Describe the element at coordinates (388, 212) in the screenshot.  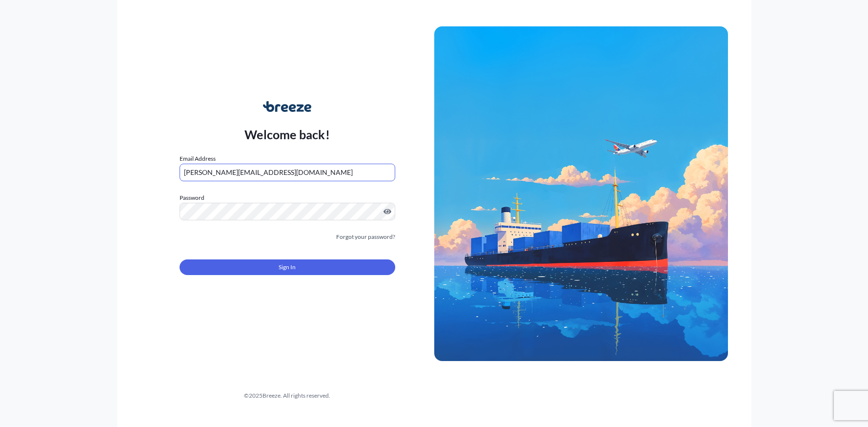
I see `button: Show password` at that location.